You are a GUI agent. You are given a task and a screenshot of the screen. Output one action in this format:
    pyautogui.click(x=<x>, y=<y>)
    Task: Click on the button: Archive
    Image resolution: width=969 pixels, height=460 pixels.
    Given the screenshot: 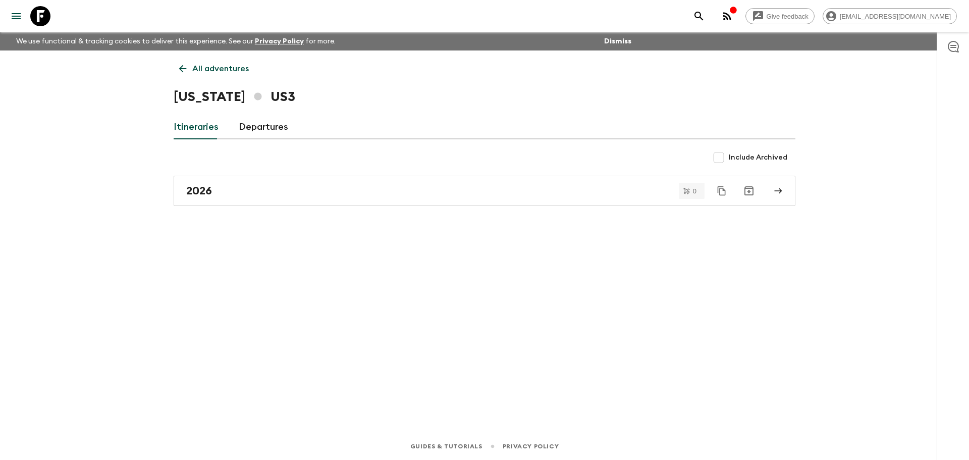 What is the action you would take?
    pyautogui.click(x=749, y=191)
    